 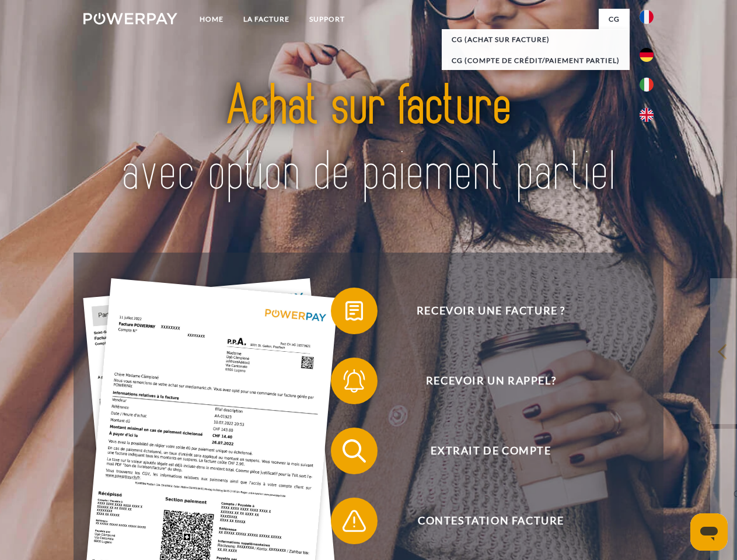 I want to click on a: Support, so click(x=327, y=19).